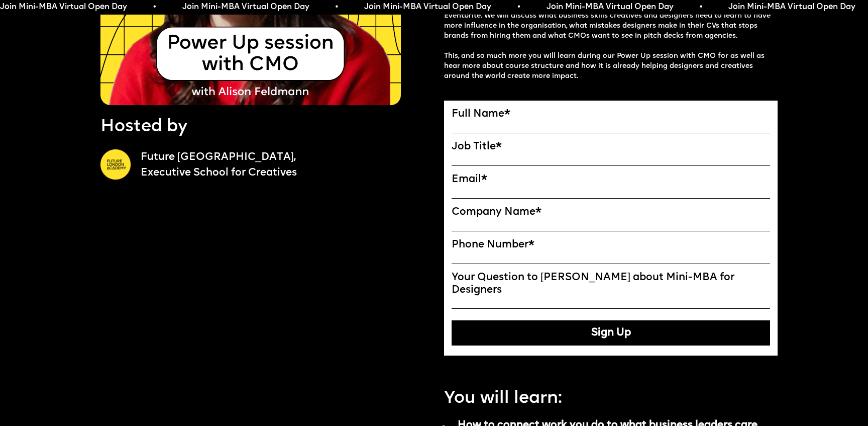 This screenshot has width=868, height=426. Describe the element at coordinates (611, 332) in the screenshot. I see `button: Sign Up` at that location.